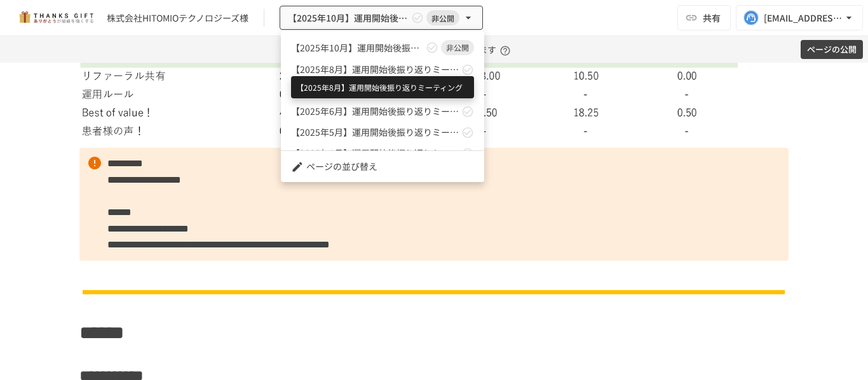  What do you see at coordinates (375, 90) in the screenshot?
I see `span: 【2025年7月】運用開始後振り返りミーティング` at bounding box center [375, 90].